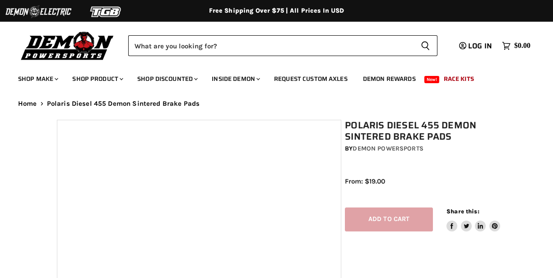  Describe the element at coordinates (480, 46) in the screenshot. I see `span: Log in` at that location.